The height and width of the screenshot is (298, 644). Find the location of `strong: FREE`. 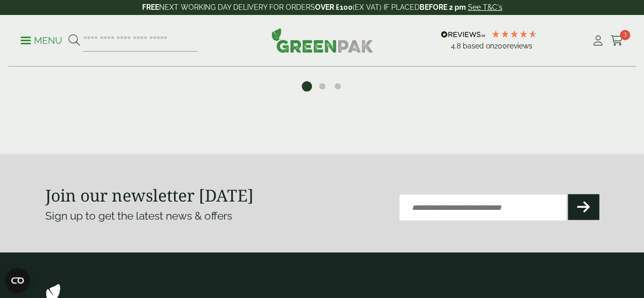

strong: FREE is located at coordinates (150, 7).